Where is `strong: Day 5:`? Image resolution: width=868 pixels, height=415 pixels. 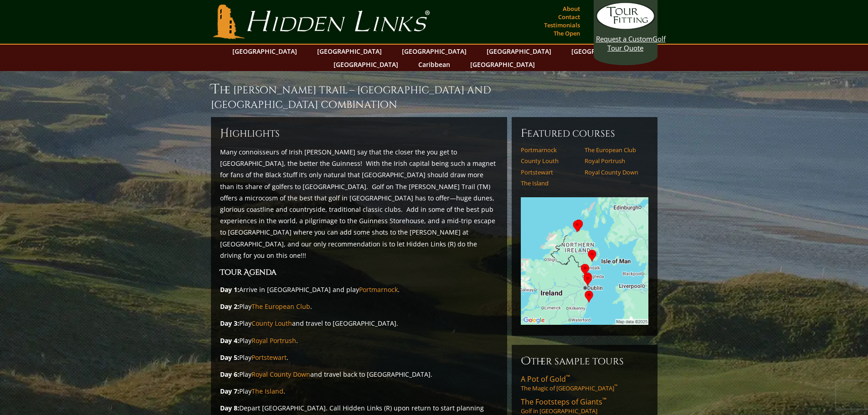 strong: Day 5: is located at coordinates (230, 358).